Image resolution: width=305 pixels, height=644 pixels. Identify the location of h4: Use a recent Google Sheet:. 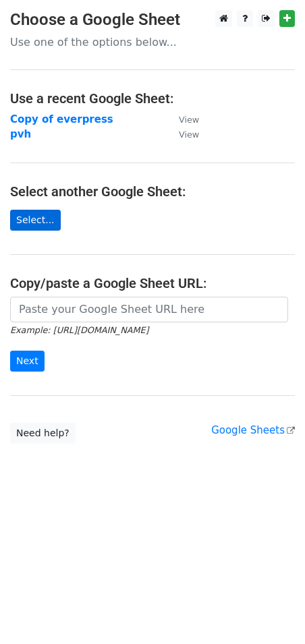
(152, 98).